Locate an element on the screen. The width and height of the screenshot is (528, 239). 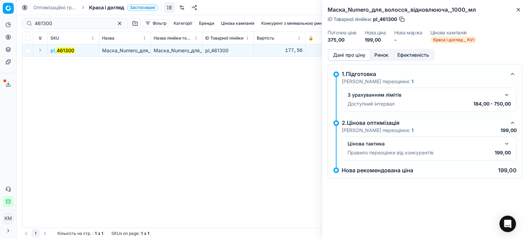
div: Цінова тактика is located at coordinates (424, 144).